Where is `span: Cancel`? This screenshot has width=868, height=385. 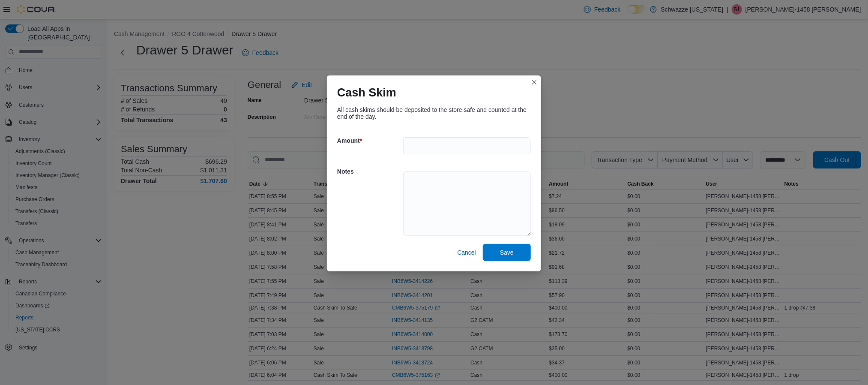
span: Cancel is located at coordinates (466, 252).